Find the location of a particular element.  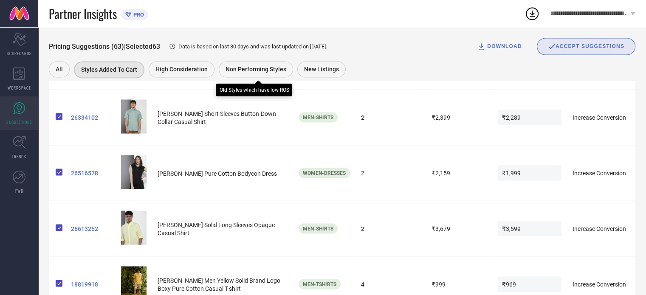

span: Men-Tshirts is located at coordinates (320, 284).